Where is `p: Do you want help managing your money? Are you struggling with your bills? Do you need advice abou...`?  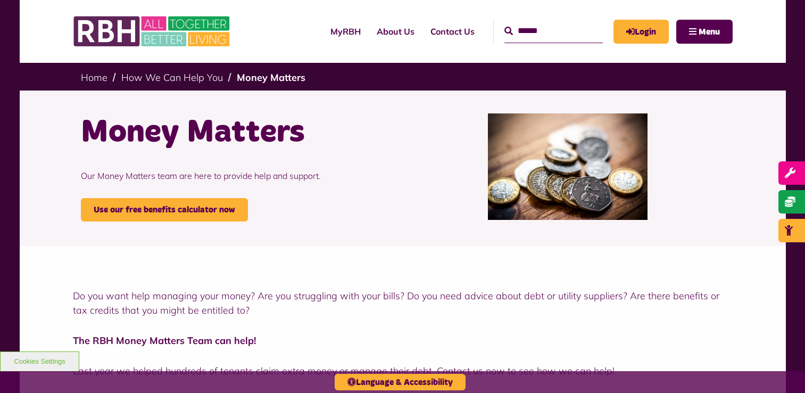 p: Do you want help managing your money? Are you struggling with your bills? Do you need advice abou... is located at coordinates (403, 303).